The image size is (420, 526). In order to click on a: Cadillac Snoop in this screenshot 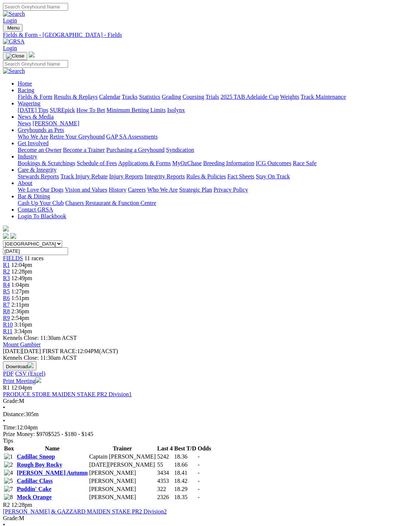, I will do `click(36, 456)`.